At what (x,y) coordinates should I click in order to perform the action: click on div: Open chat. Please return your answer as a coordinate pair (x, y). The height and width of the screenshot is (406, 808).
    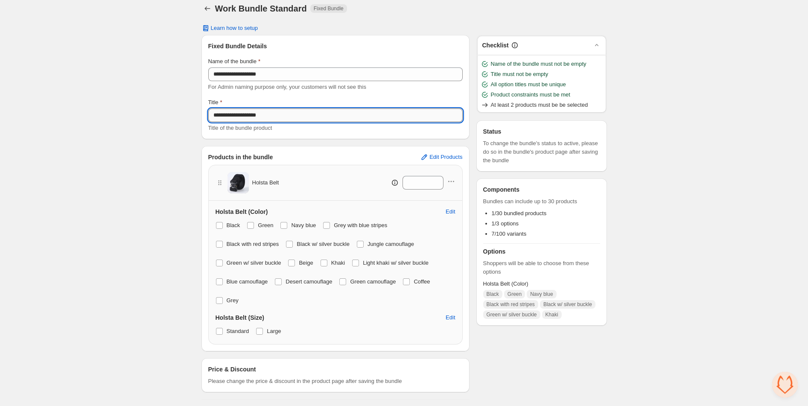
    Looking at the image, I should click on (785, 385).